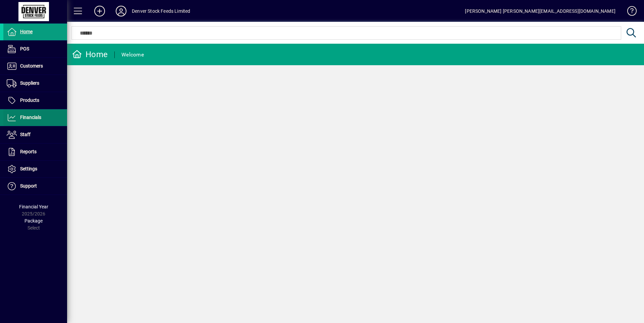  I want to click on span: Settings, so click(29, 169).